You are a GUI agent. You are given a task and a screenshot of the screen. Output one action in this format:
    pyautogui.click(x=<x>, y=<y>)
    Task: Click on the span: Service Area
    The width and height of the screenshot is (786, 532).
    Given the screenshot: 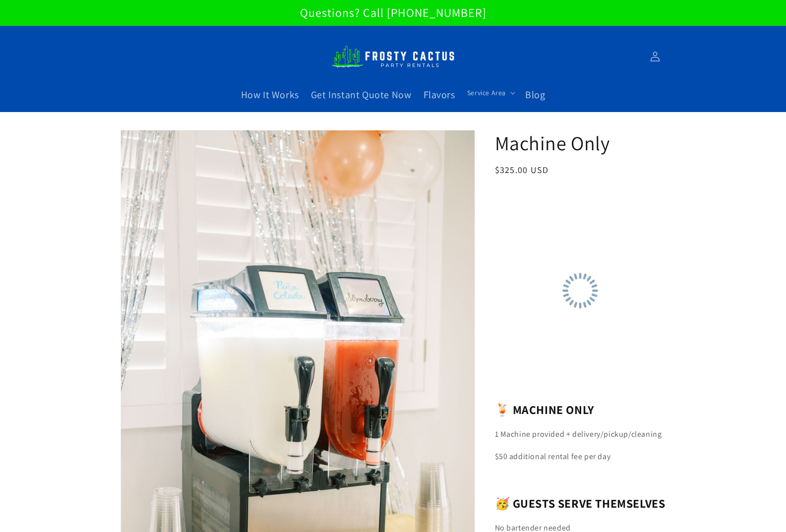 What is the action you would take?
    pyautogui.click(x=486, y=92)
    